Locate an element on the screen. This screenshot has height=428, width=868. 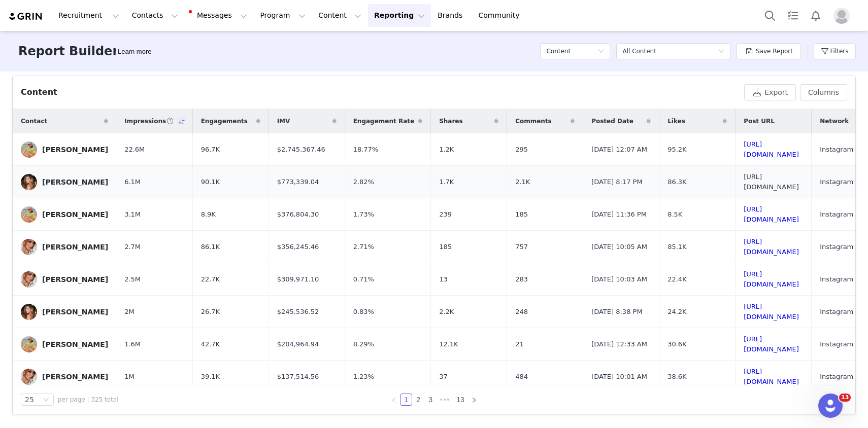
button: Recruitment is located at coordinates (89, 15).